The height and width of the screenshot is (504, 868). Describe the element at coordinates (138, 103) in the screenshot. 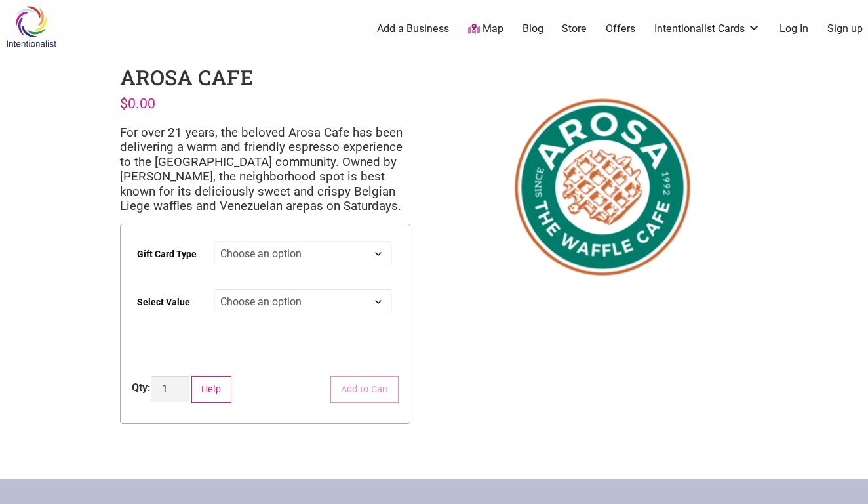

I see `bdi: 0.00` at that location.